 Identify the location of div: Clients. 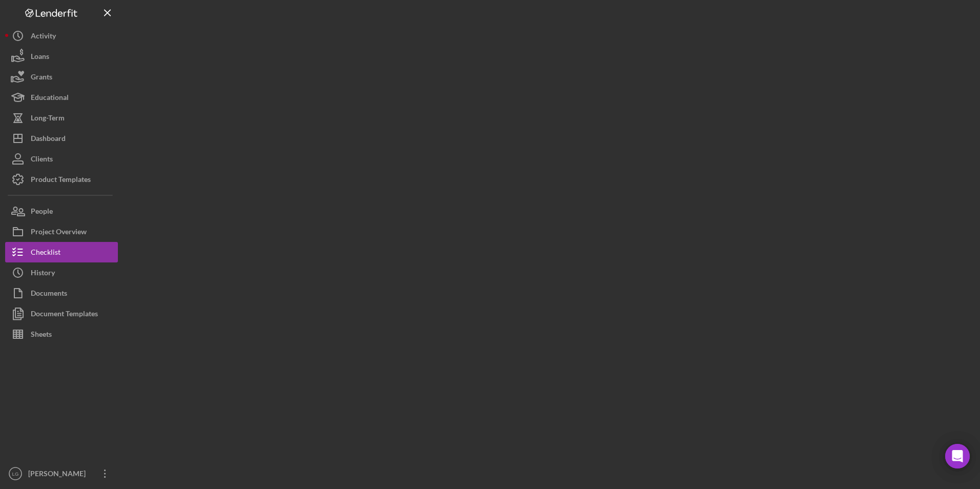
(42, 160).